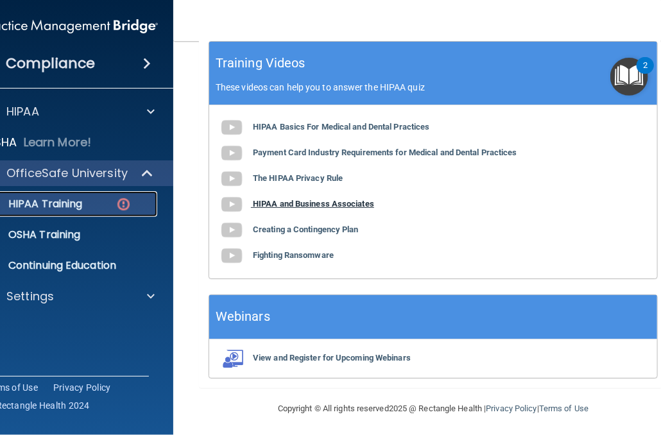 This screenshot has width=661, height=435. Describe the element at coordinates (261, 63) in the screenshot. I see `h5: Training Videos` at that location.